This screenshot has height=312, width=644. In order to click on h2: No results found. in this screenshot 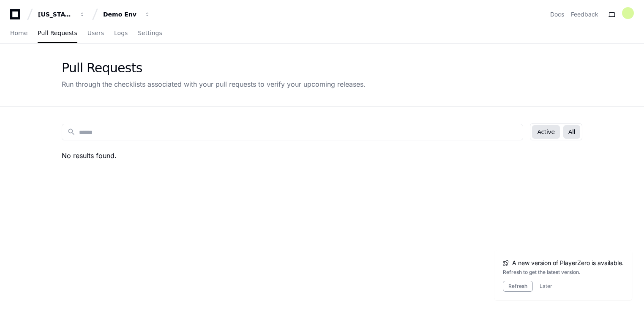, I will do `click(322, 156)`.